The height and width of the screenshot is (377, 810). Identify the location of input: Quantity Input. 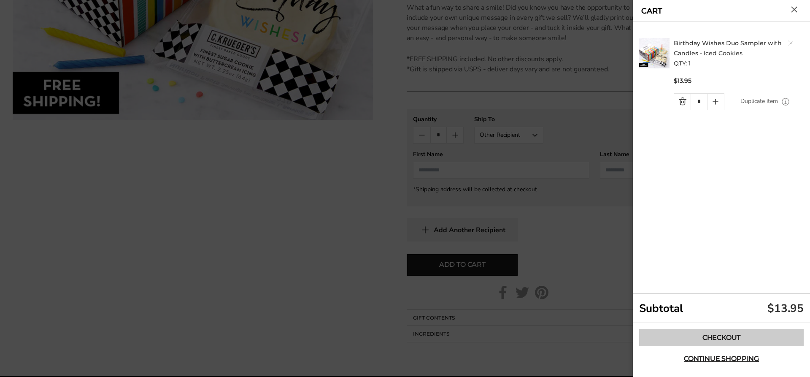
(698, 102).